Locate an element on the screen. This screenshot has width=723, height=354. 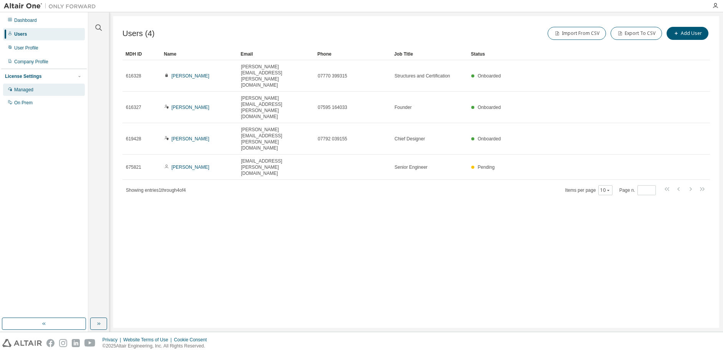
span: Page n. is located at coordinates (637, 190).